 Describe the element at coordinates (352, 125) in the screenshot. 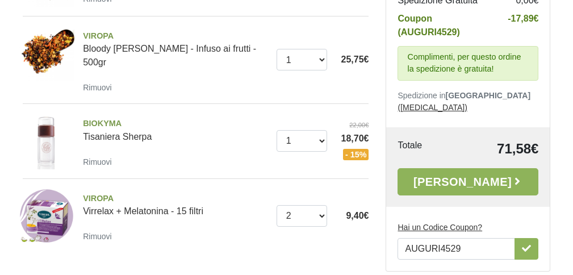

I see `del: 22,00€` at that location.